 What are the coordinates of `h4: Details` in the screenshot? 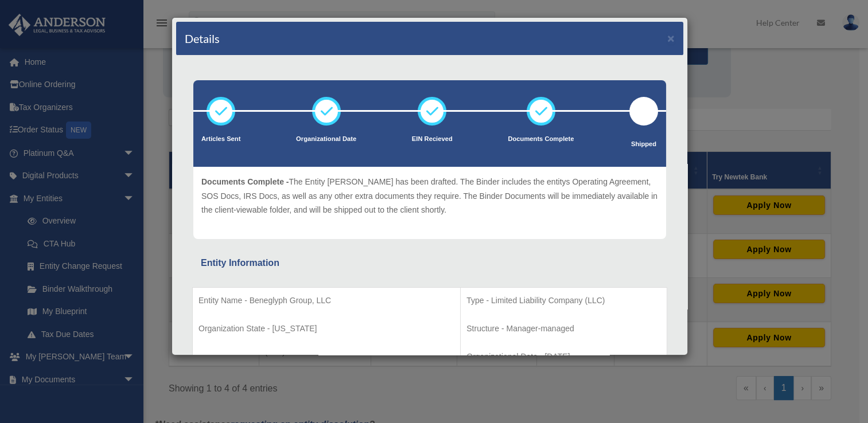 It's located at (202, 38).